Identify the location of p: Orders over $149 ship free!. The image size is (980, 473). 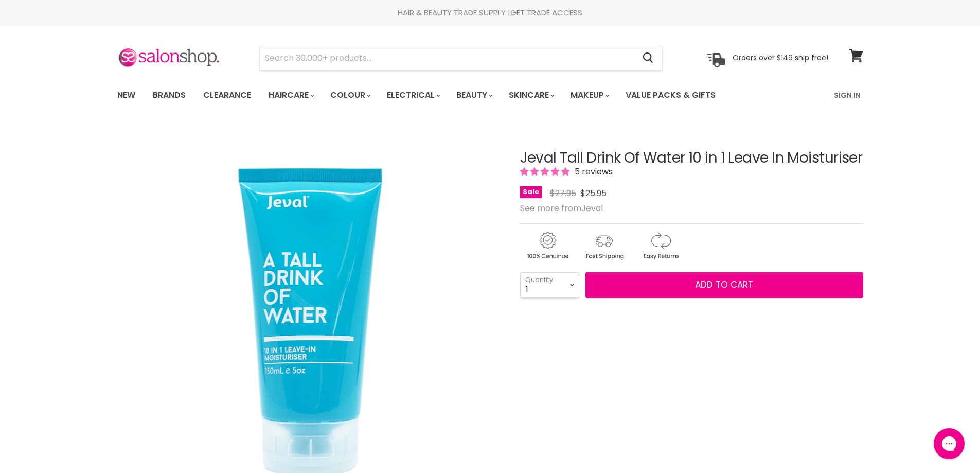
(780, 58).